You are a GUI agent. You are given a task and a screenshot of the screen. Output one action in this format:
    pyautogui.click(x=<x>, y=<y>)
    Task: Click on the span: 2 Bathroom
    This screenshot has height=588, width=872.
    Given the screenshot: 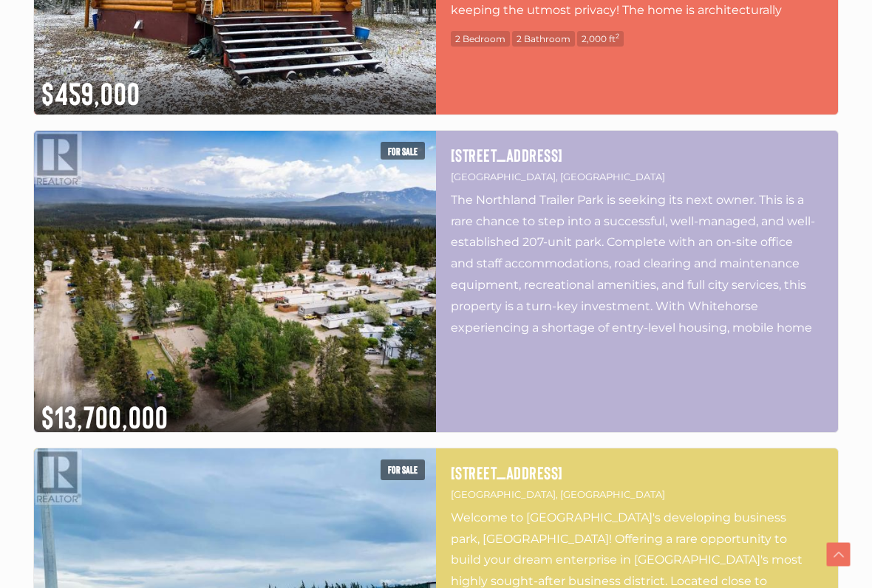 What is the action you would take?
    pyautogui.click(x=543, y=38)
    